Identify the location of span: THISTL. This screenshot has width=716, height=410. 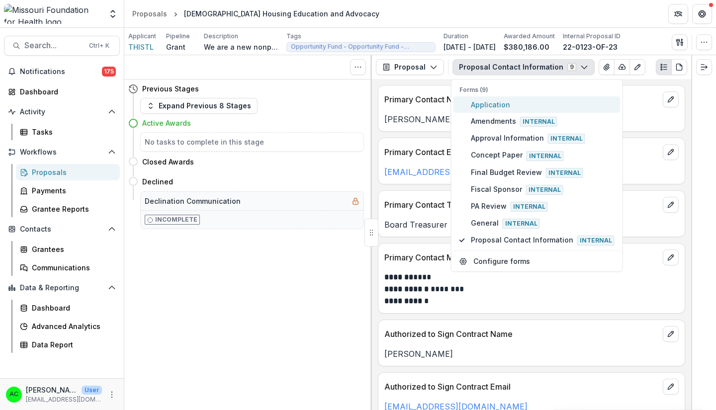
(141, 47).